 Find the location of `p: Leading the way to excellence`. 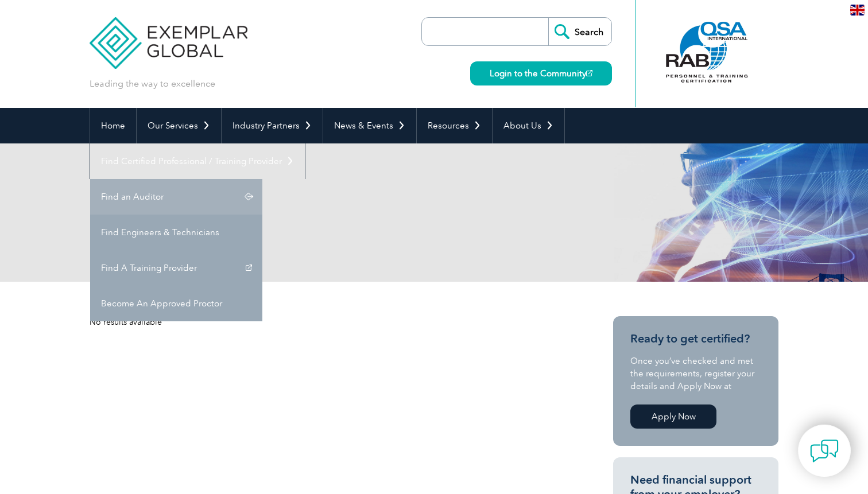

p: Leading the way to excellence is located at coordinates (152, 84).